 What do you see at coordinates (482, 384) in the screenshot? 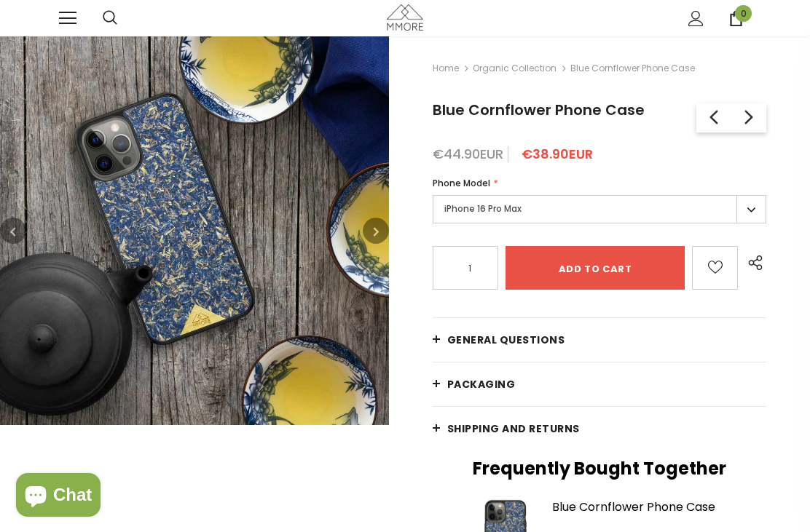
I see `span: PACKAGING` at bounding box center [482, 384].